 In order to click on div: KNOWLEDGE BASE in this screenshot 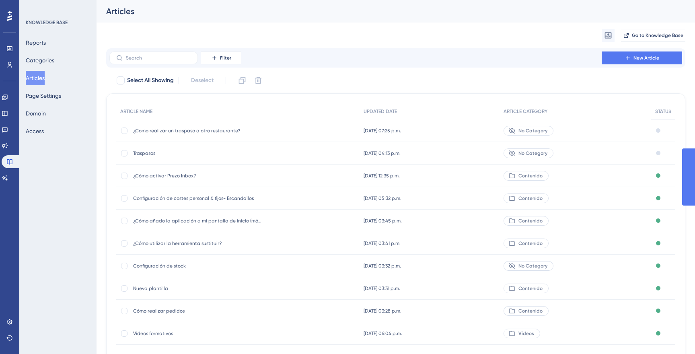, I will do `click(47, 23)`.